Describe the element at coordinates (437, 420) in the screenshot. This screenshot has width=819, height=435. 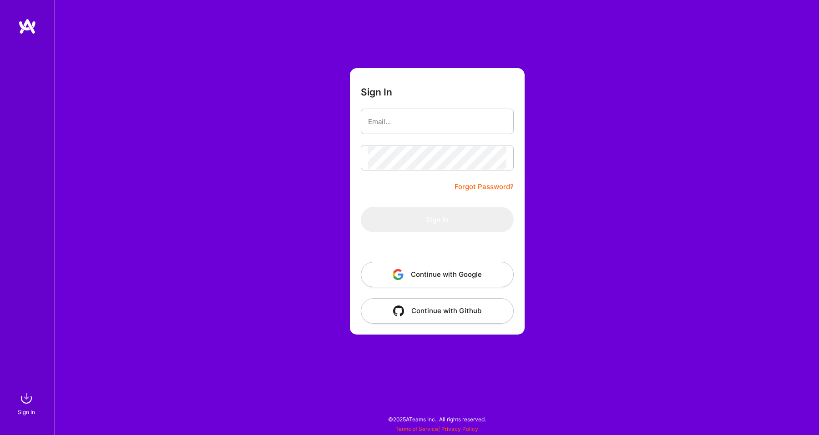
I see `div: © 2025 ATeams Inc., All rights reserved.` at that location.